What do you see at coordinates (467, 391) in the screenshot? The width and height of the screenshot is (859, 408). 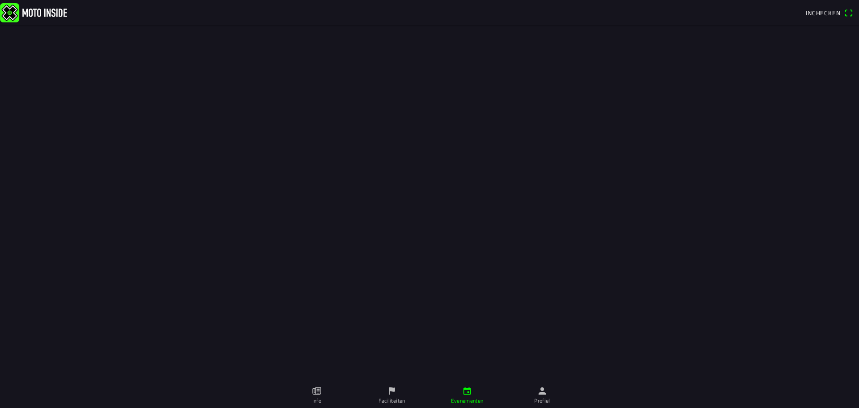 I see `ion-icon: calendar` at bounding box center [467, 391].